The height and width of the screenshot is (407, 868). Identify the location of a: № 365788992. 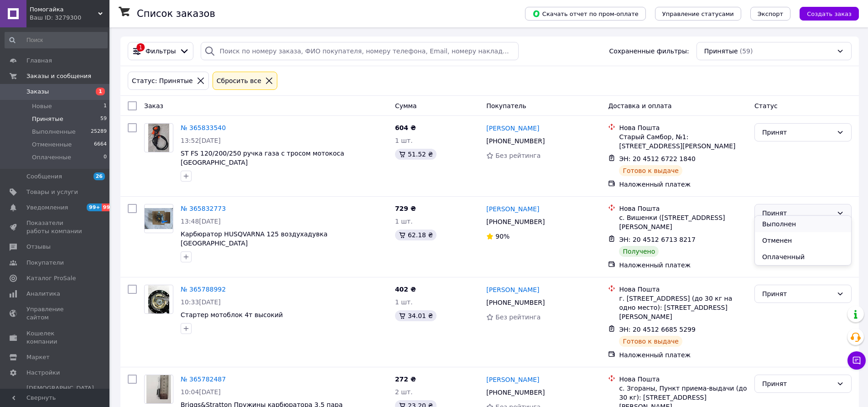
(203, 289).